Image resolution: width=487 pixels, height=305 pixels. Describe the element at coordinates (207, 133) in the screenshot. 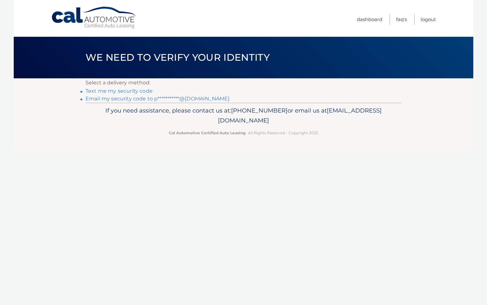

I see `strong: Cal Automotive Certified Auto Leasing` at that location.